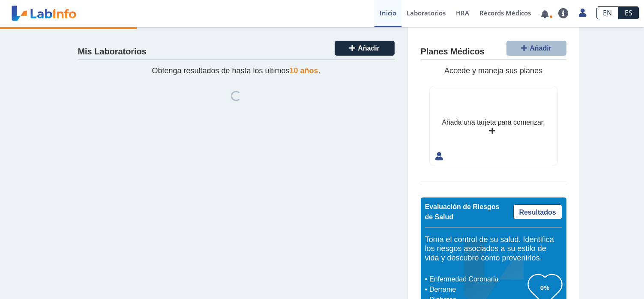 This screenshot has width=644, height=299. What do you see at coordinates (478, 290) in the screenshot?
I see `li: Derrame` at bounding box center [478, 290].